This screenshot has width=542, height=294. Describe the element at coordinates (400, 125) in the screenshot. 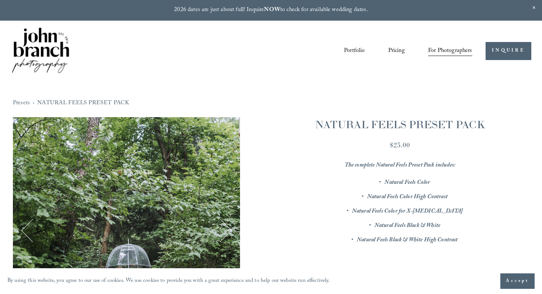

I see `h1: NATURAL FEELS PRESET PACK` at that location.